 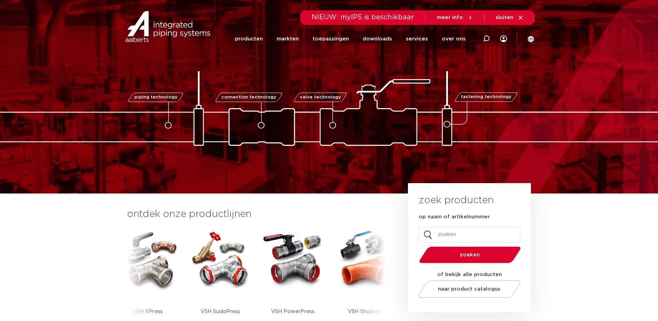 What do you see at coordinates (504, 39) in the screenshot?
I see `div: my IPS` at bounding box center [504, 39].